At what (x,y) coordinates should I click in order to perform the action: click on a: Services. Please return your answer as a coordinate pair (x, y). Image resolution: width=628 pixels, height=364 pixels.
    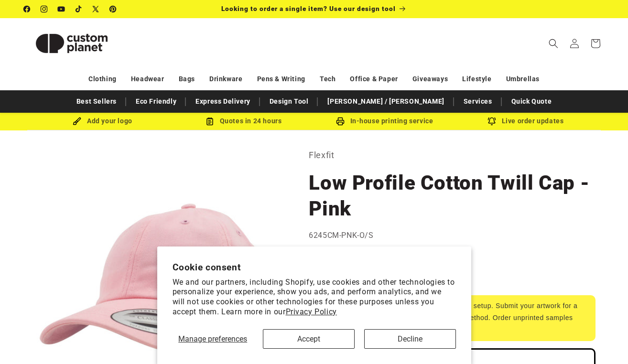
    Looking at the image, I should click on (478, 102).